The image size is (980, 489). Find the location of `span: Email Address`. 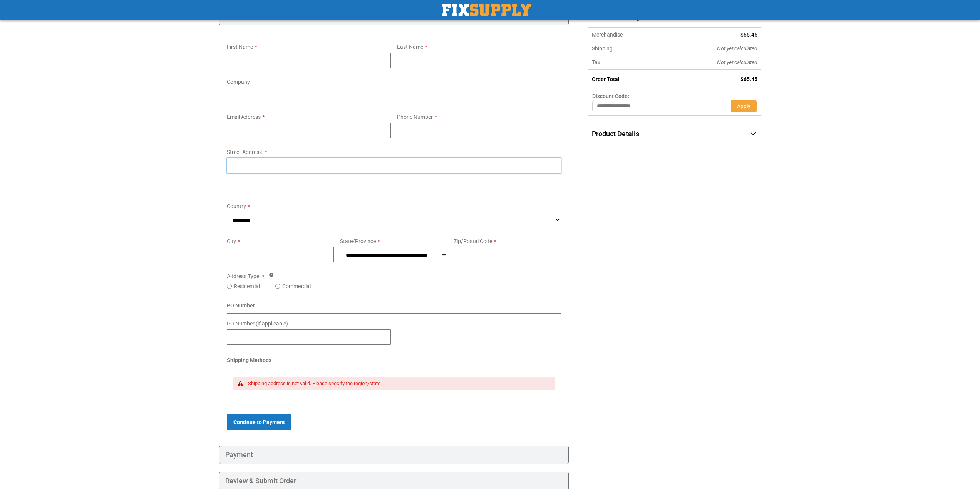

span: Email Address is located at coordinates (244, 117).